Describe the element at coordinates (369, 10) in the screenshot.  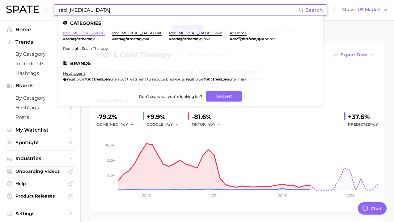
I see `span: US Market` at that location.